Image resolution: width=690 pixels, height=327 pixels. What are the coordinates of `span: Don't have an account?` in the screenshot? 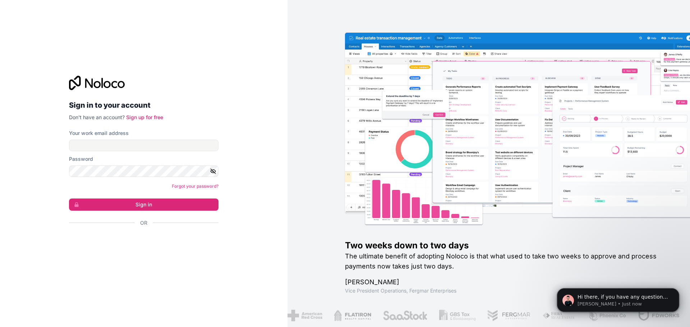 It's located at (97, 117).